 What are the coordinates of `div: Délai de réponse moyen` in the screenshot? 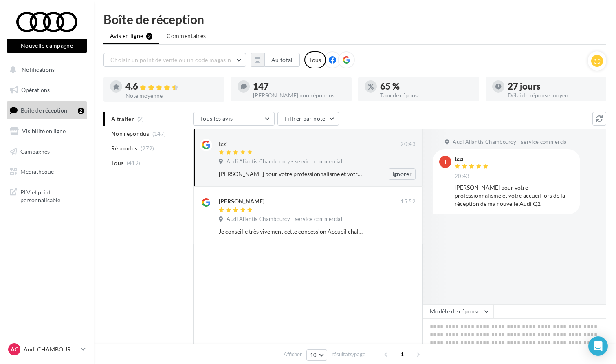 It's located at (554, 95).